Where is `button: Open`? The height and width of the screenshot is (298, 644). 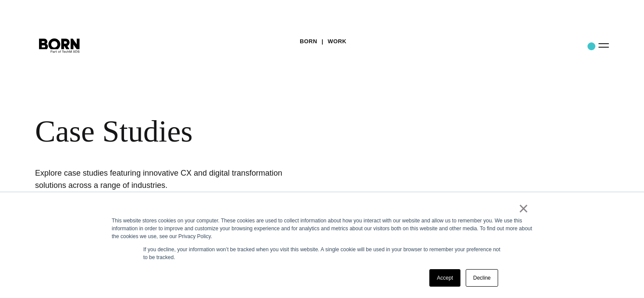
button: Open is located at coordinates (603, 45).